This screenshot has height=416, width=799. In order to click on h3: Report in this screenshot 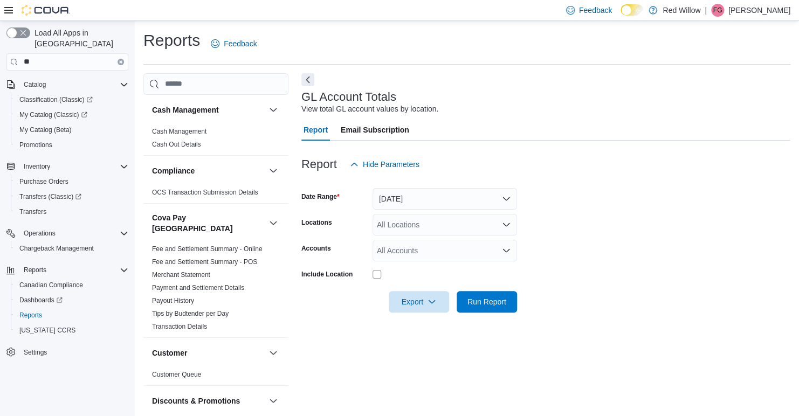, I will do `click(319, 164)`.